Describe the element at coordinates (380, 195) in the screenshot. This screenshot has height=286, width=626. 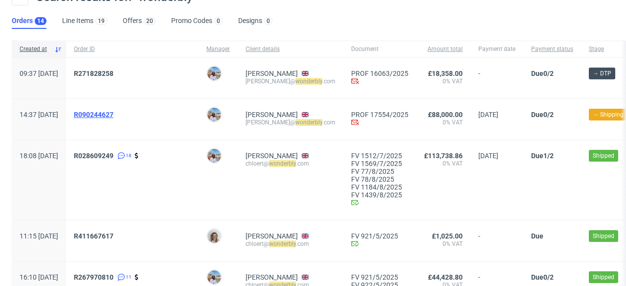
I see `a: FV 1439/8/2025` at that location.